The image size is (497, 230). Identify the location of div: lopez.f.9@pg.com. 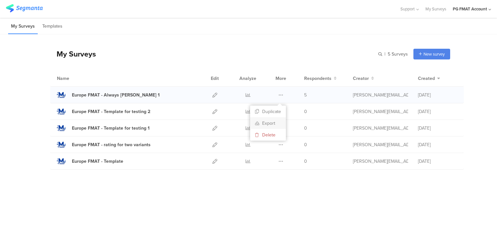
(380, 95).